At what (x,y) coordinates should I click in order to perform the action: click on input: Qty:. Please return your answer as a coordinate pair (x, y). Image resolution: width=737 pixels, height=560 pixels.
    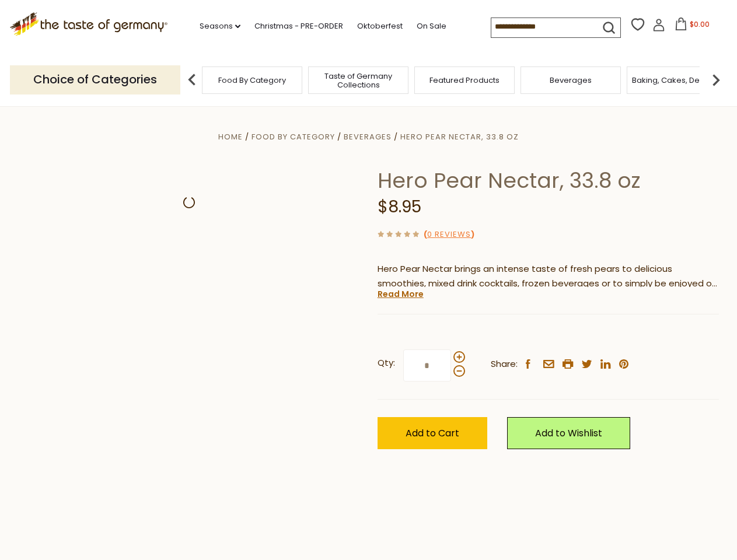
    Looking at the image, I should click on (427, 365).